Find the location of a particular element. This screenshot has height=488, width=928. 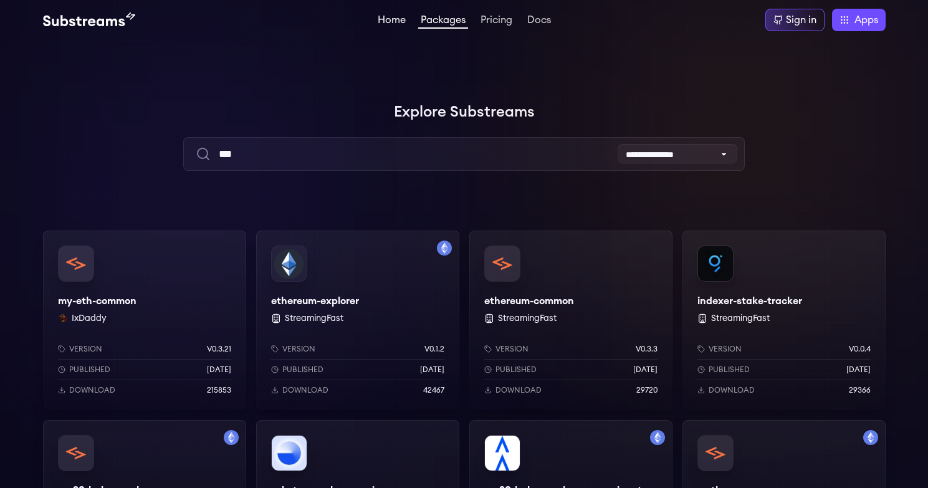

a: Filter by mainnet networkethereum-explorerethereum-explorer StreamingFastVersionv0.1.2Published[D... is located at coordinates (358, 320).